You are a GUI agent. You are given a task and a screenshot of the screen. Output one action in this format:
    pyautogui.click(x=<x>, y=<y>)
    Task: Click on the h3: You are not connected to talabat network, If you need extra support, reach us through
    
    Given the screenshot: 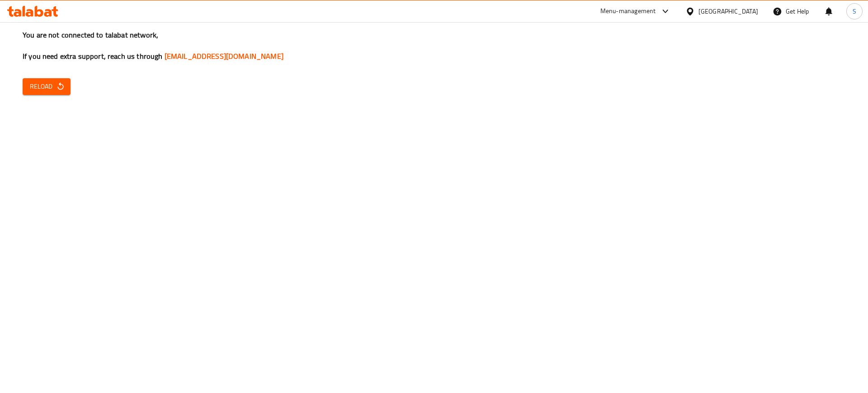 What is the action you would take?
    pyautogui.click(x=434, y=46)
    